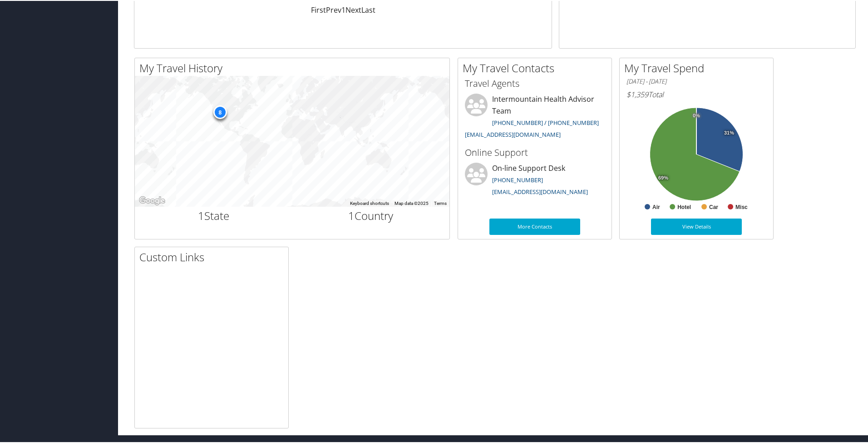 The width and height of the screenshot is (868, 443). I want to click on h3: Online Support, so click(535, 152).